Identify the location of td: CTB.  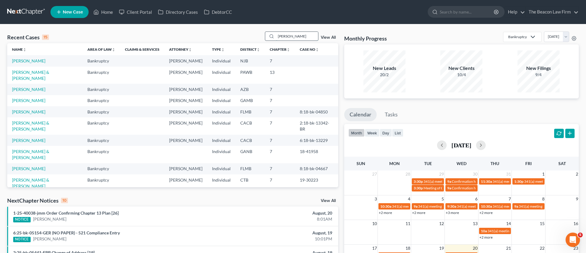
(250, 183).